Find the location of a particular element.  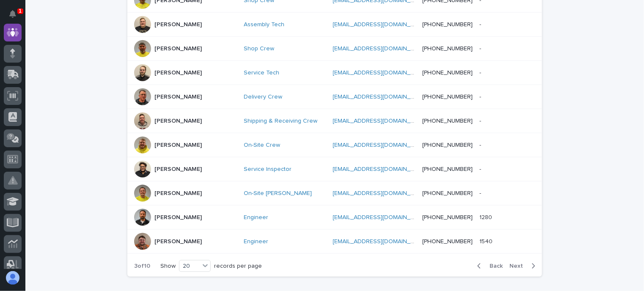

a: Delivery Crew is located at coordinates (263, 97).